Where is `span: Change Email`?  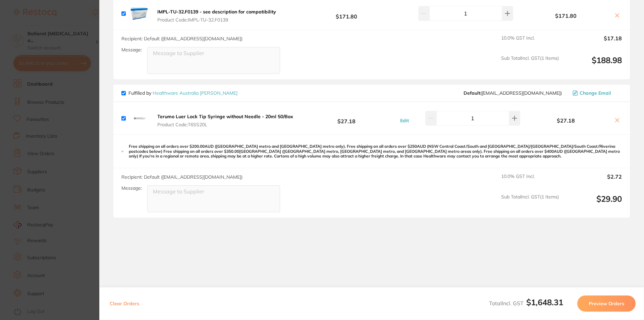 span: Change Email is located at coordinates (596, 93).